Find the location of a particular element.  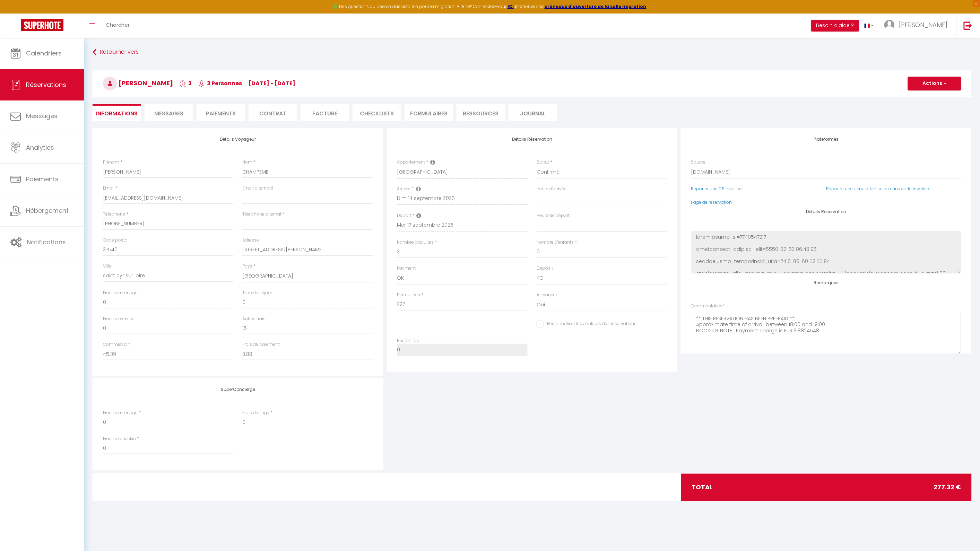

li: CHECKLISTS is located at coordinates (377, 112).